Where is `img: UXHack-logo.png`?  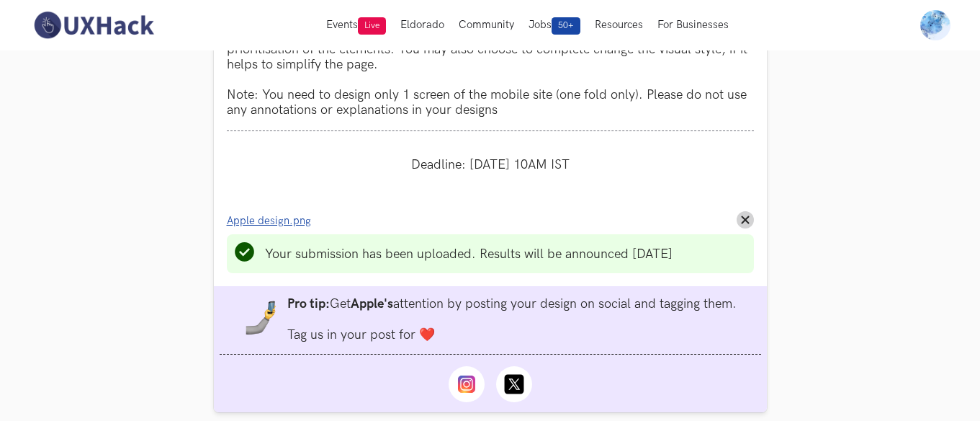
img: UXHack-logo.png is located at coordinates (93, 25).